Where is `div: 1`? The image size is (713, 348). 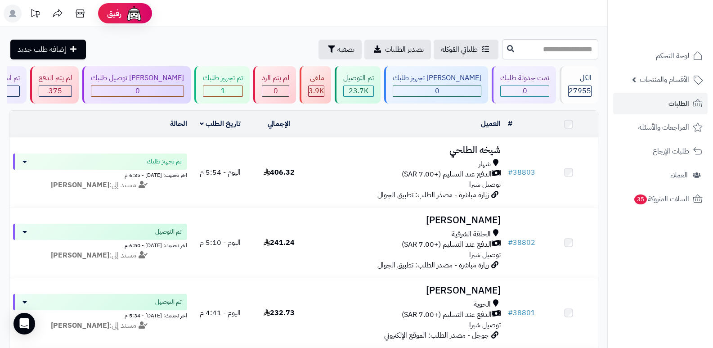
div: 1 is located at coordinates (223, 91).